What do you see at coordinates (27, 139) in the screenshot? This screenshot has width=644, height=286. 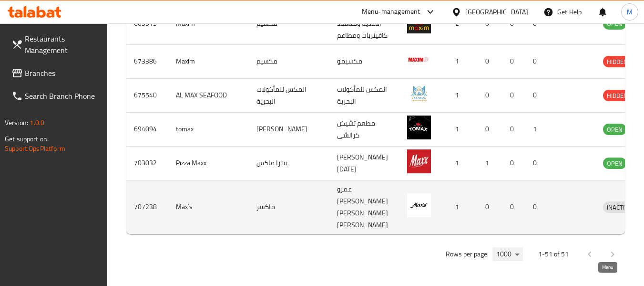 I see `span: Get support on:` at bounding box center [27, 139].